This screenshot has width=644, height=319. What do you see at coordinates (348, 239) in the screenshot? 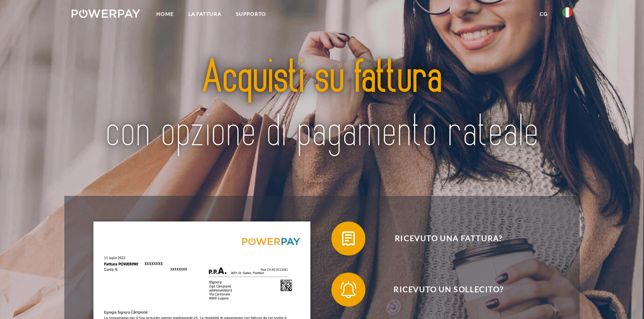
I see `img: qb_bill.svg` at bounding box center [348, 239].